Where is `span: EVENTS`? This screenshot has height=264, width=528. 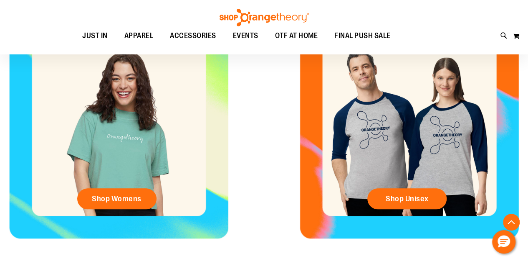 span: EVENTS is located at coordinates (246, 35).